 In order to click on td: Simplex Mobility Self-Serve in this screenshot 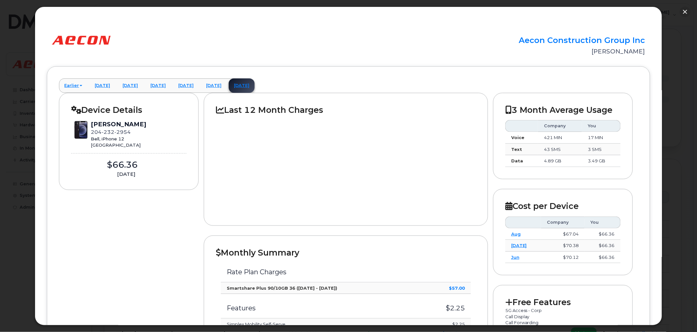, I will do `click(321, 324)`.